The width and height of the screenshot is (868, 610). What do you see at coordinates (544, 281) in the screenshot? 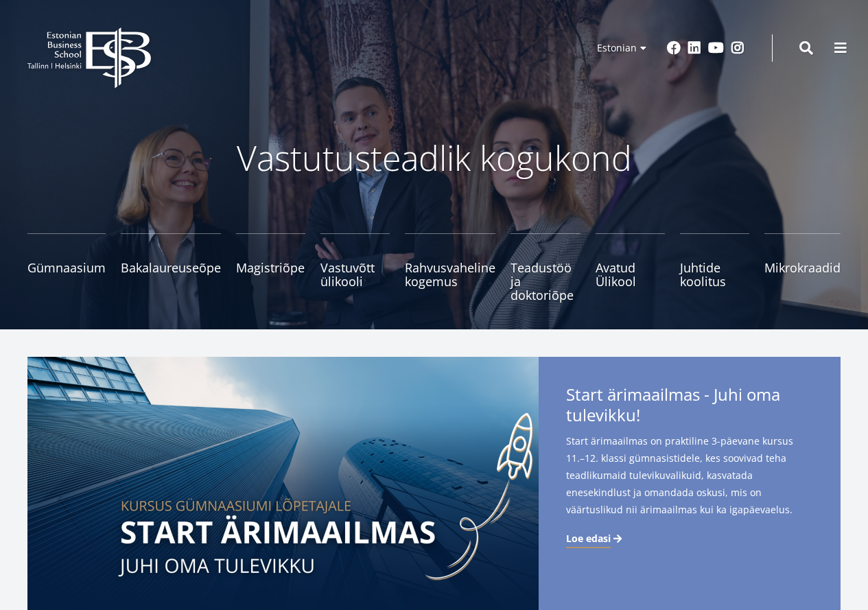
I see `span: Teadustöö ja doktoriõpe` at bounding box center [544, 281].